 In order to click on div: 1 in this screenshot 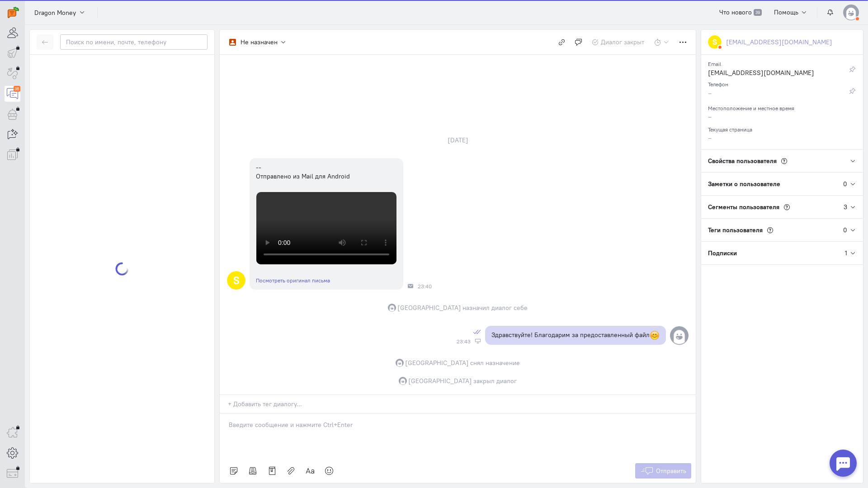, I will do `click(846, 253)`.